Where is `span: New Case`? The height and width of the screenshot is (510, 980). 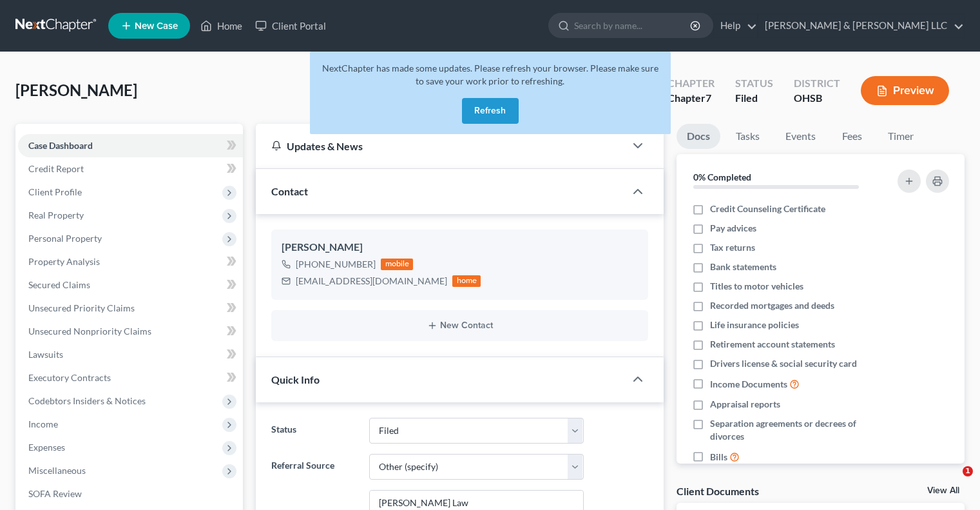 span: New Case is located at coordinates (156, 26).